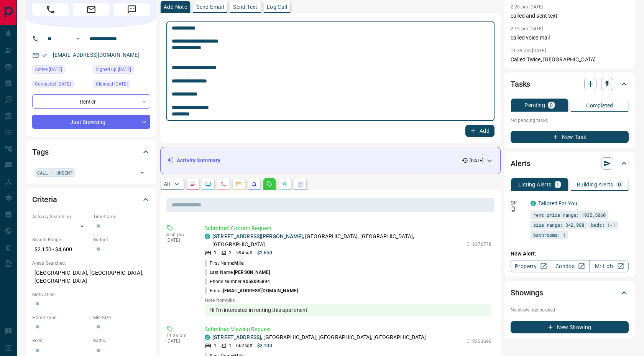  Describe the element at coordinates (230, 253) in the screenshot. I see `p: 2` at that location.